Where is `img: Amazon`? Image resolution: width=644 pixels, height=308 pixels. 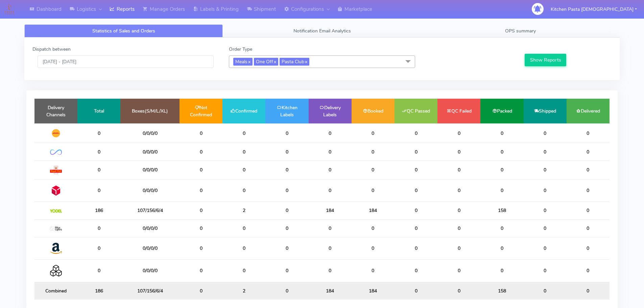 img: Amazon is located at coordinates (56, 248).